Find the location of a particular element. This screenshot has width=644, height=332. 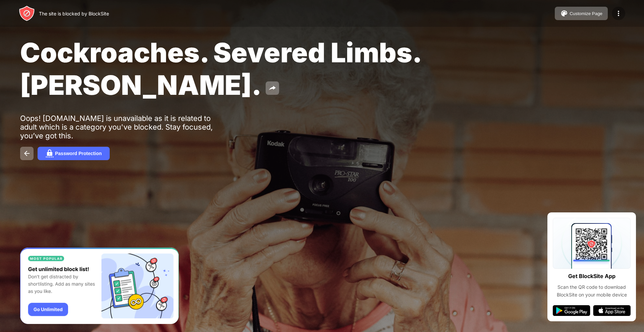

img: header-logo.svg is located at coordinates (27, 14).